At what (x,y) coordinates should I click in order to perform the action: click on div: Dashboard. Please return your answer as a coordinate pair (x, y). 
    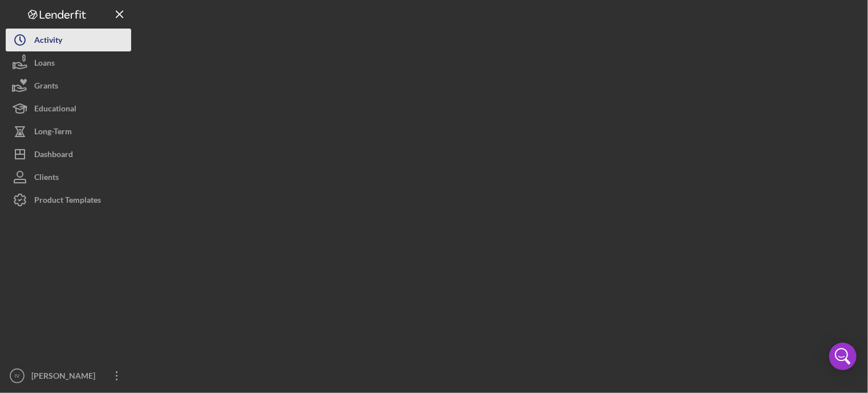
    Looking at the image, I should click on (53, 155).